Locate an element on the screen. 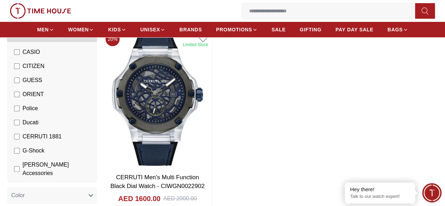 Image resolution: width=445 pixels, height=206 pixels. span: CITIZEN is located at coordinates (33, 66).